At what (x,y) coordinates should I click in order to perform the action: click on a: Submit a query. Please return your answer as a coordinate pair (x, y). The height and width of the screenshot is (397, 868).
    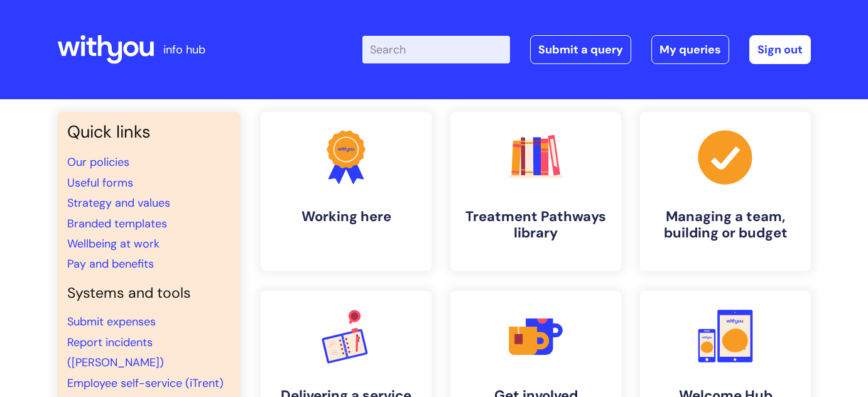
    Looking at the image, I should click on (581, 49).